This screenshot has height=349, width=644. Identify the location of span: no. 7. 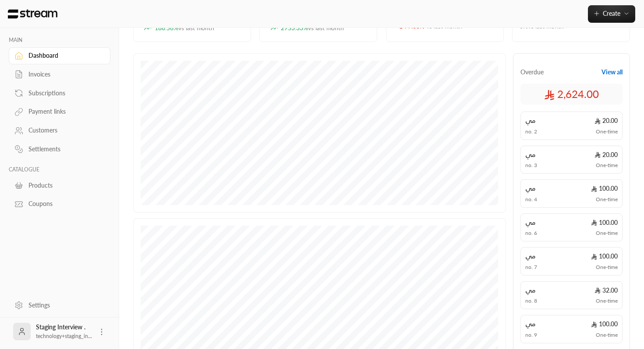
(531, 267).